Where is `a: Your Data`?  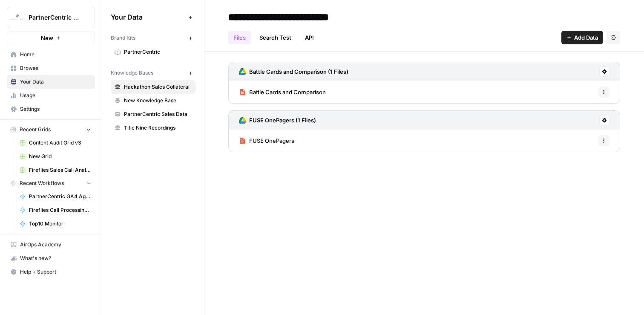 a: Your Data is located at coordinates (51, 82).